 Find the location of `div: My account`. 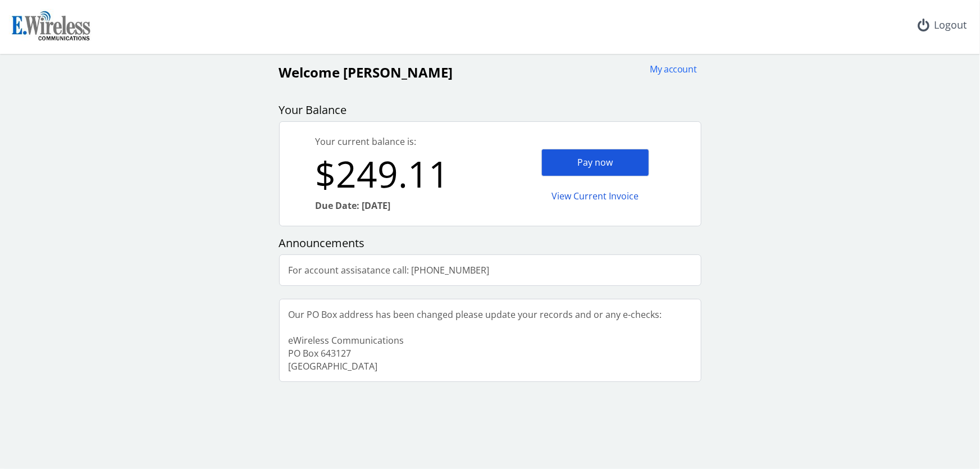

div: My account is located at coordinates (670, 69).